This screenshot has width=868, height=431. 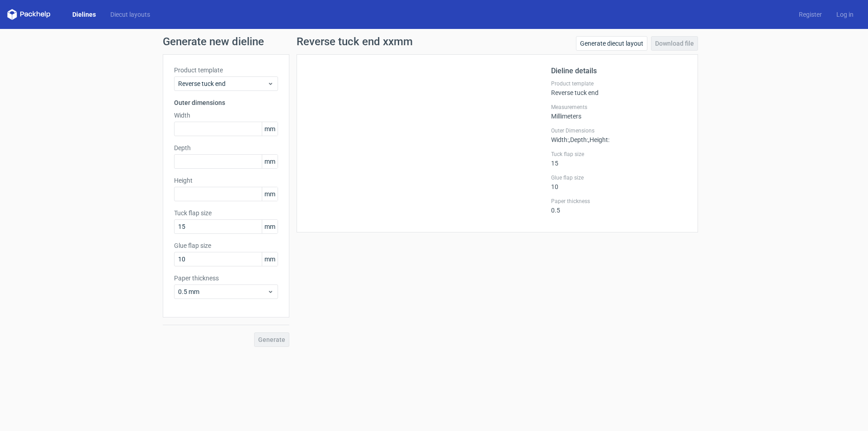 What do you see at coordinates (619, 159) in the screenshot?
I see `div: 15` at bounding box center [619, 159].